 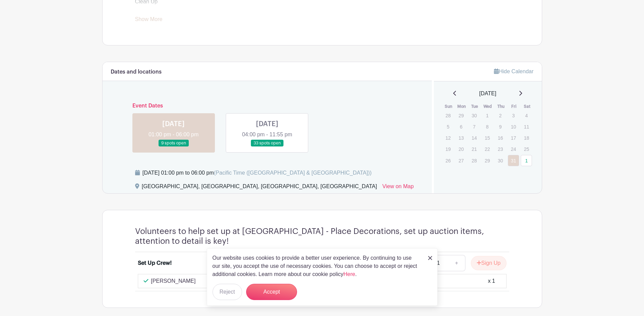 What do you see at coordinates (267, 106) in the screenshot?
I see `h6: Event Dates` at bounding box center [267, 106].